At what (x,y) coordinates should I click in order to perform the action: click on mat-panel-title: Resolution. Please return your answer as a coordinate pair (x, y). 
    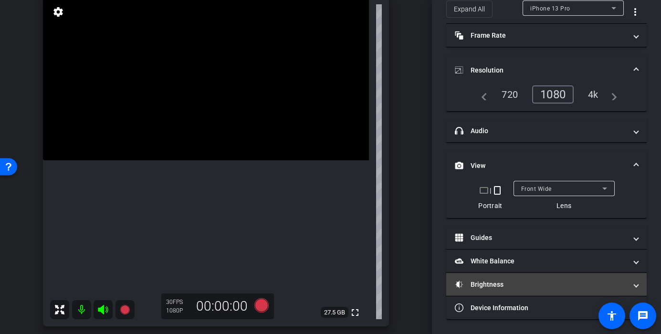
    Looking at the image, I should click on (541, 70).